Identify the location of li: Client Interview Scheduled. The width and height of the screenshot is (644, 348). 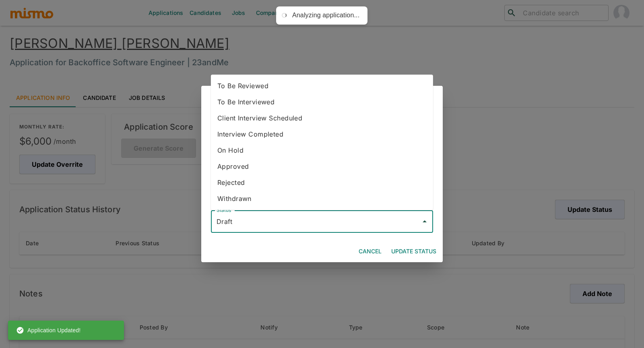
(322, 118).